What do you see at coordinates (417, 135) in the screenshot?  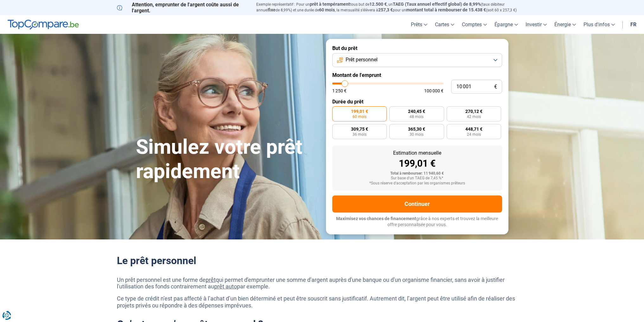 I see `span: 30 mois` at bounding box center [417, 135].